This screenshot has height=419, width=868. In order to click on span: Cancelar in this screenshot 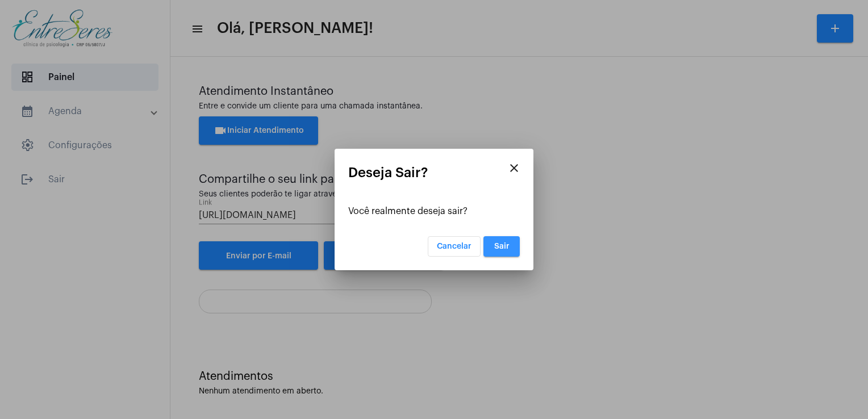, I will do `click(454, 247)`.